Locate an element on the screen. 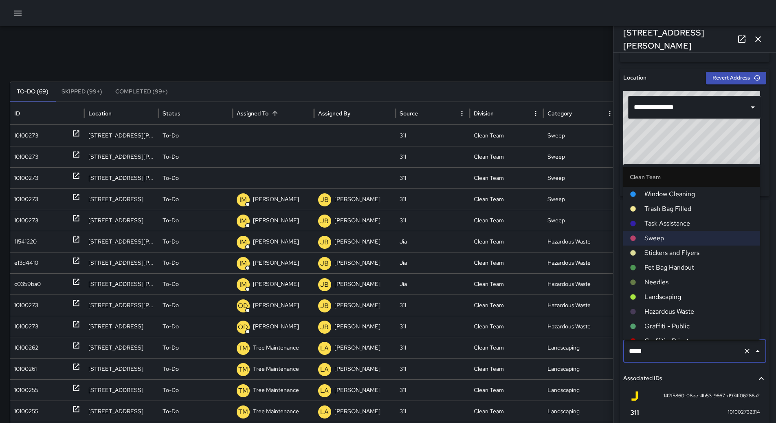  div: Location is located at coordinates (100, 113).